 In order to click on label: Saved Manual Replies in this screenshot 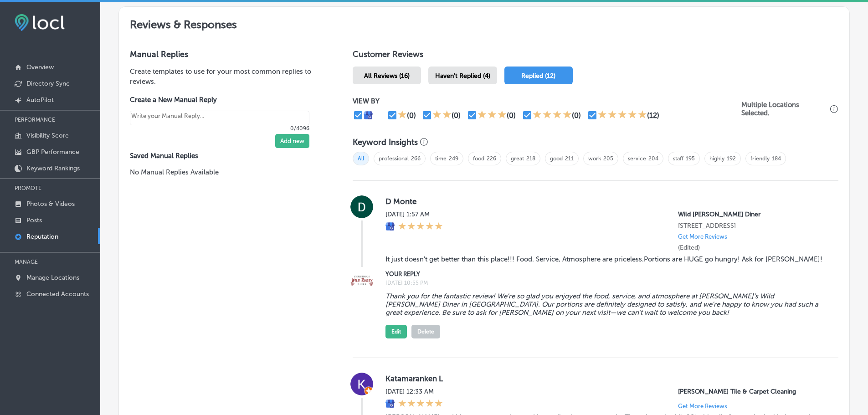, I will do `click(227, 156)`.